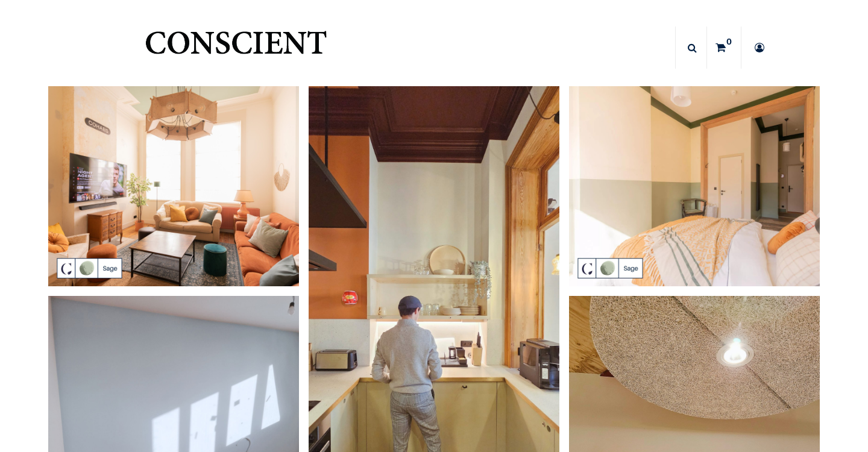 The image size is (868, 452). What do you see at coordinates (724, 47) in the screenshot?
I see `a: 0` at bounding box center [724, 47].